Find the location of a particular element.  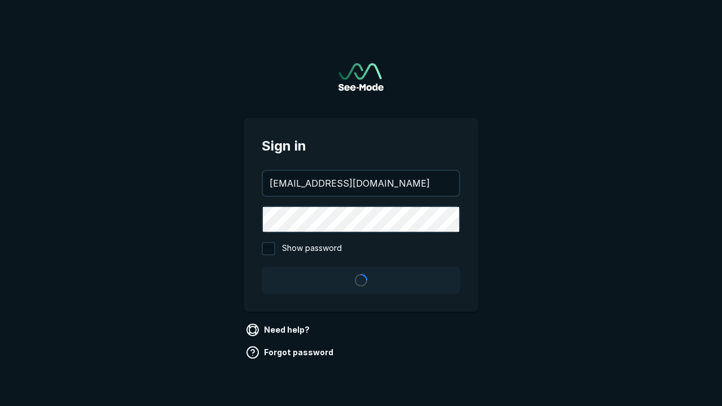

span: Show password is located at coordinates (312, 249).